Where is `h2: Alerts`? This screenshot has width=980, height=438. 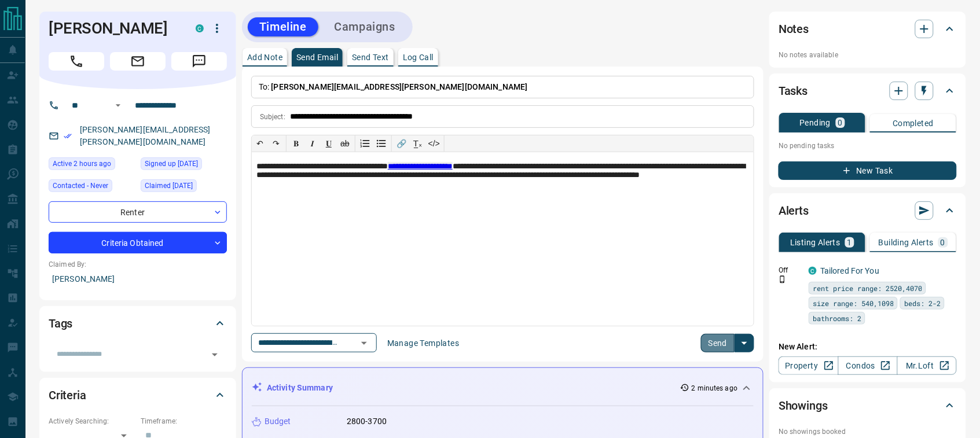
h2: Alerts is located at coordinates (794, 211).